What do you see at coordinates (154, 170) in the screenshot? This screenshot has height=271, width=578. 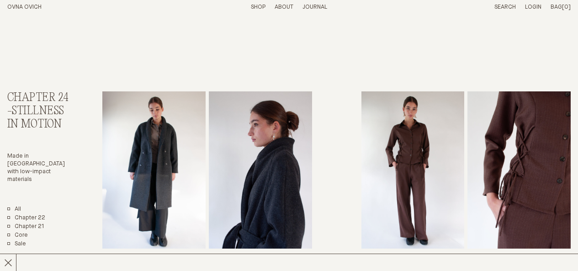 I see `img: Haven Coat` at bounding box center [154, 170].